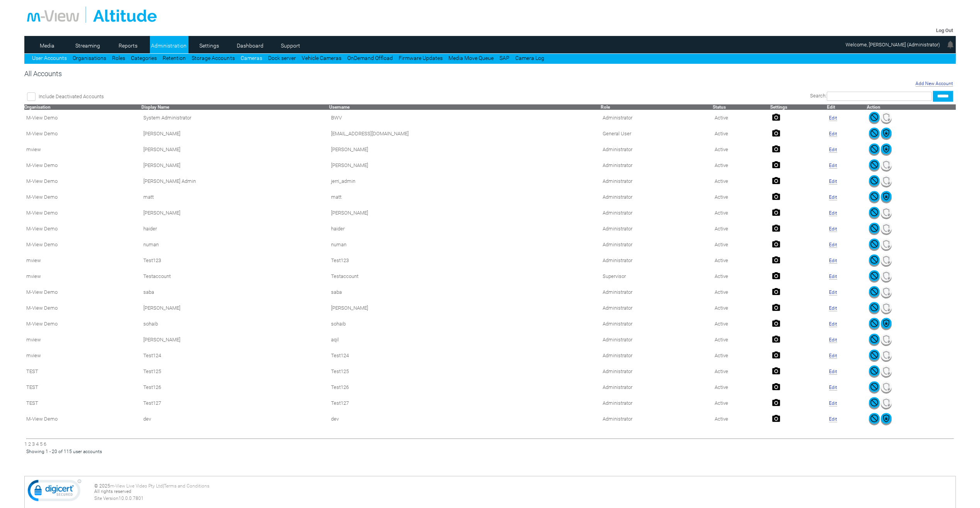 This screenshot has width=980, height=508. What do you see at coordinates (41, 444) in the screenshot?
I see `a: 5` at bounding box center [41, 444].